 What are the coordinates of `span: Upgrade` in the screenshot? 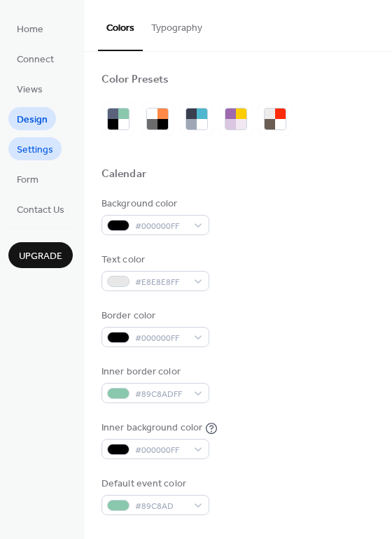 It's located at (40, 256).